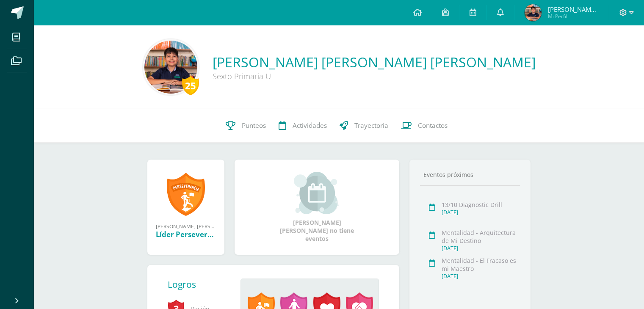 The image size is (644, 309). What do you see at coordinates (317, 193) in the screenshot?
I see `img: event_small.png` at bounding box center [317, 193].